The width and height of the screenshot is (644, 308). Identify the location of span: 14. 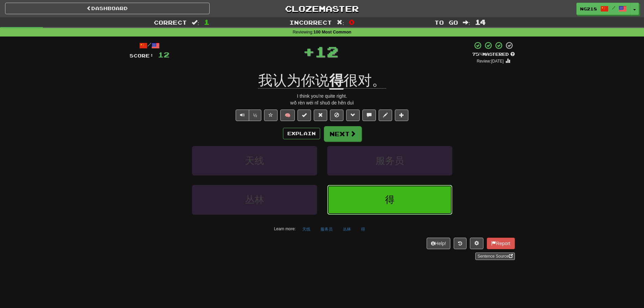
(481, 22).